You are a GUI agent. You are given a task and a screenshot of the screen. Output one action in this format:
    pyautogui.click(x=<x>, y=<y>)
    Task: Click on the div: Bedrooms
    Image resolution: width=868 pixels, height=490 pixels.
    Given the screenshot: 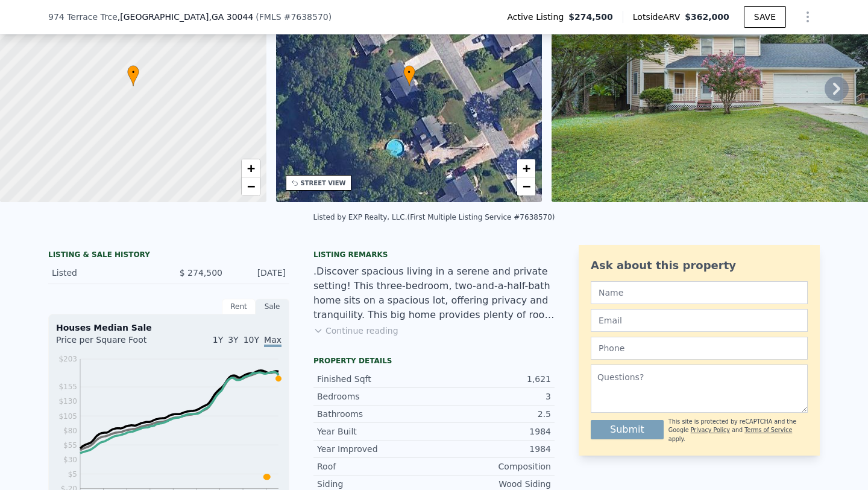 What is the action you would take?
    pyautogui.click(x=376, y=397)
    